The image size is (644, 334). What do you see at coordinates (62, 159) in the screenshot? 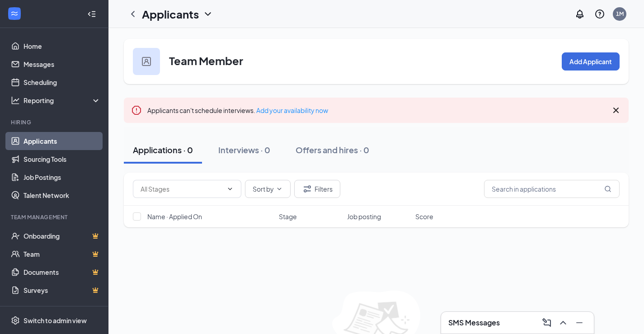
I see `a: Sourcing Tools` at bounding box center [62, 159].